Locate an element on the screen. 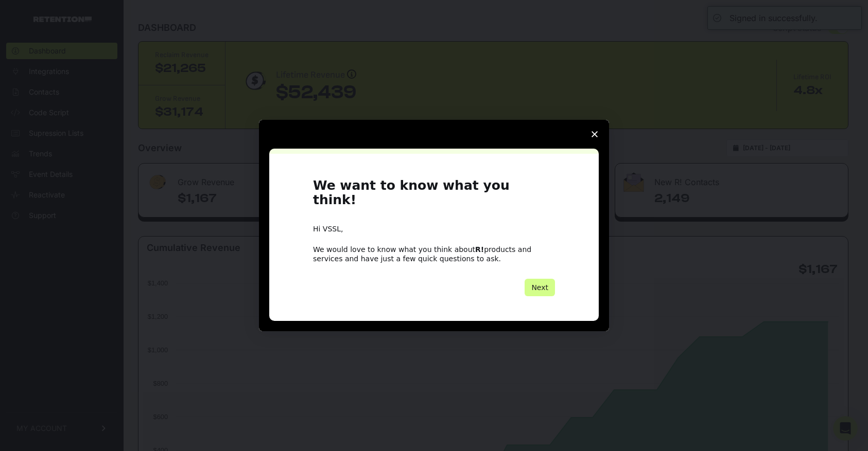 This screenshot has height=451, width=868. button: Next is located at coordinates (540, 287).